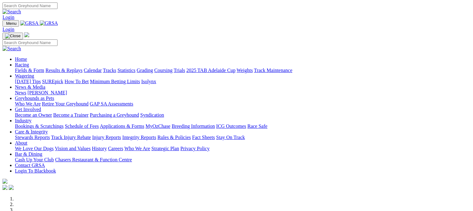  What do you see at coordinates (245, 70) in the screenshot?
I see `a: Weights` at bounding box center [245, 70].